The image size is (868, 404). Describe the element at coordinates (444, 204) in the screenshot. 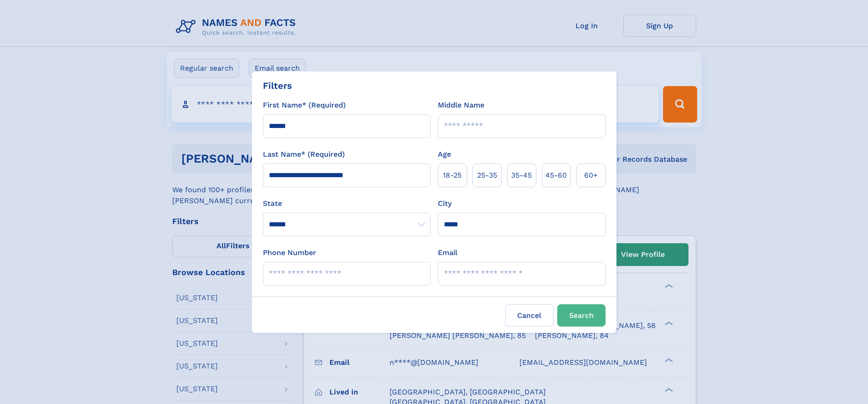

I see `label: City` at that location.